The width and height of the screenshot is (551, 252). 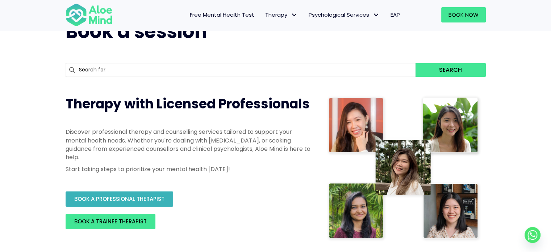 What do you see at coordinates (344, 15) in the screenshot?
I see `a: Psychological ServicesPsychological Services: submenu` at bounding box center [344, 15].